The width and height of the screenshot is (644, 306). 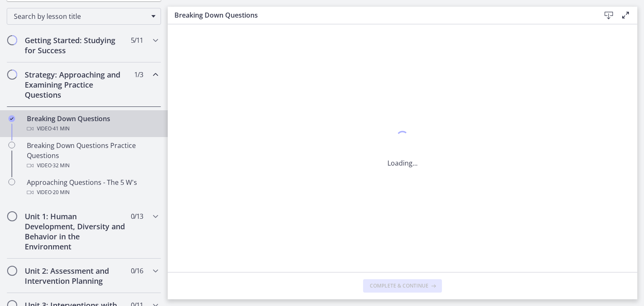 I want to click on h2: Getting Started: Studying for Success, so click(x=76, y=46).